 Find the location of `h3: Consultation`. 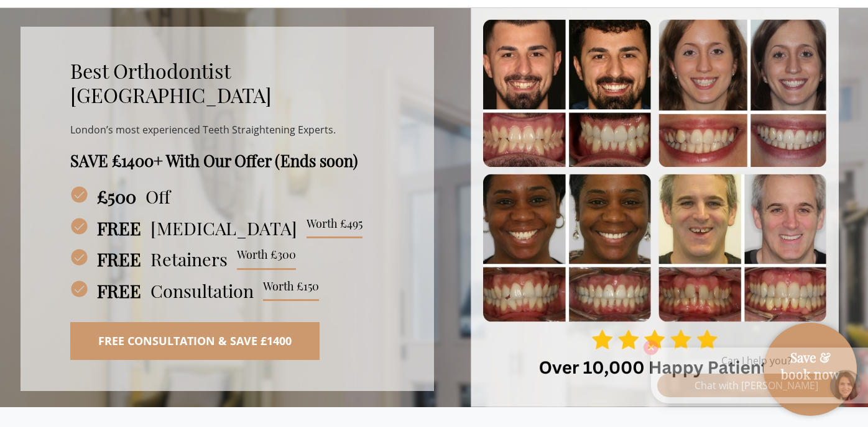

h3: Consultation is located at coordinates (227, 291).